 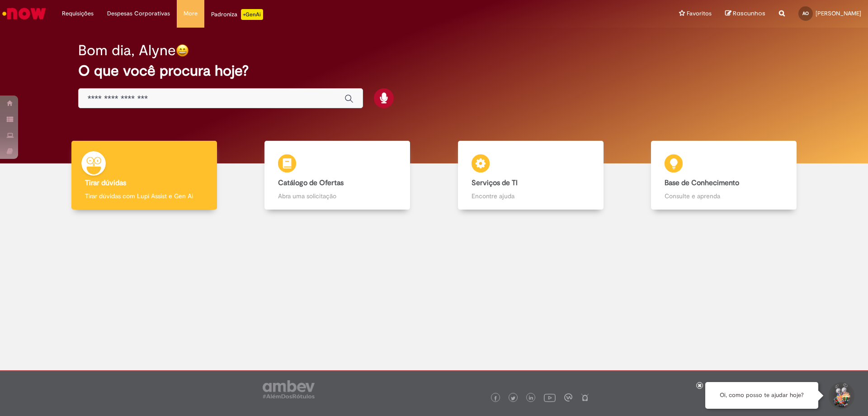 I want to click on b: Catálogo de Ofertas, so click(x=311, y=183).